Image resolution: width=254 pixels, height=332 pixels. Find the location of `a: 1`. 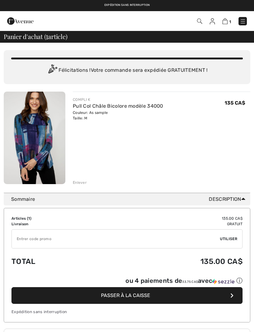

a: 1 is located at coordinates (226, 21).